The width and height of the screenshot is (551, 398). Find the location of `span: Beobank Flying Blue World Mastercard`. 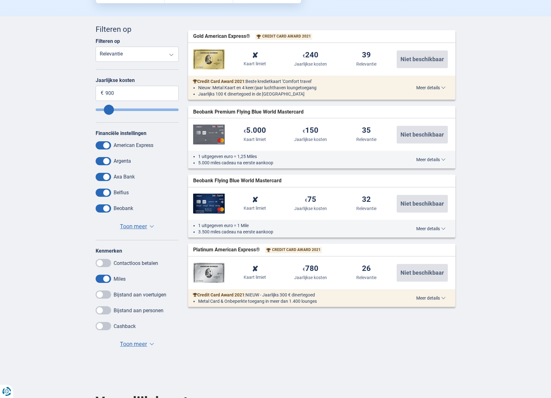

span: Beobank Flying Blue World Mastercard is located at coordinates (237, 181).